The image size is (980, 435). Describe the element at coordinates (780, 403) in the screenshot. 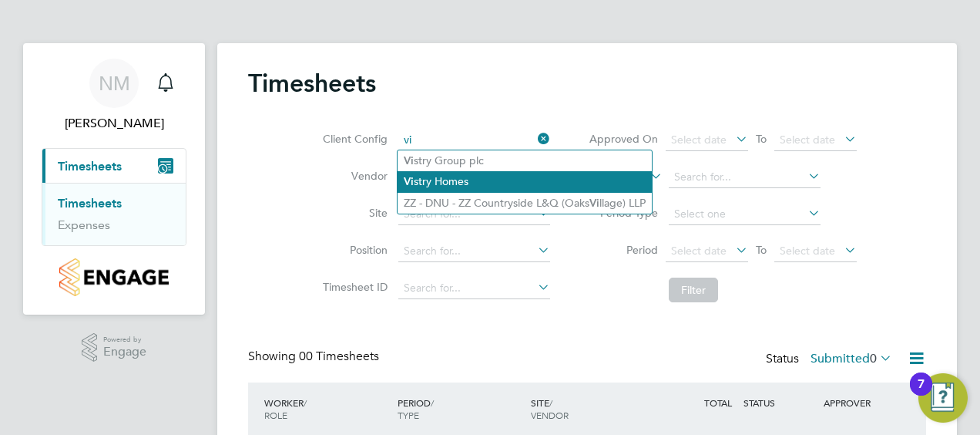

I see `div: STATUS` at that location.